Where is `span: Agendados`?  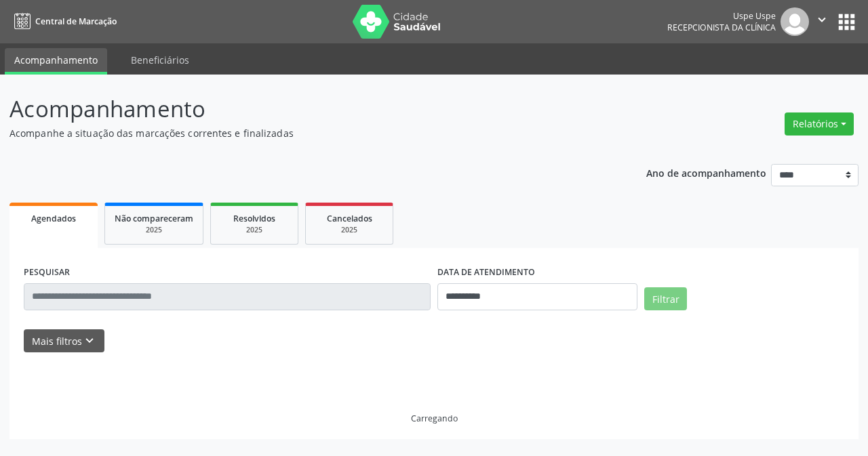
span: Agendados is located at coordinates (54, 218).